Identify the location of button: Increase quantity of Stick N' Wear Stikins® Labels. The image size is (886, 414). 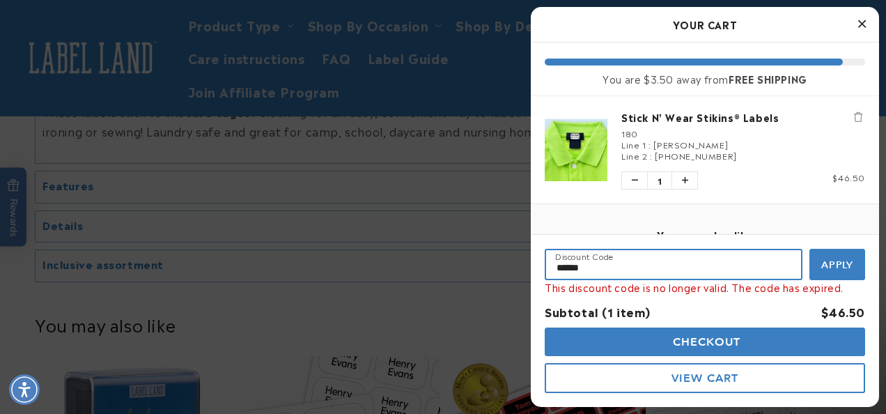
(685, 180).